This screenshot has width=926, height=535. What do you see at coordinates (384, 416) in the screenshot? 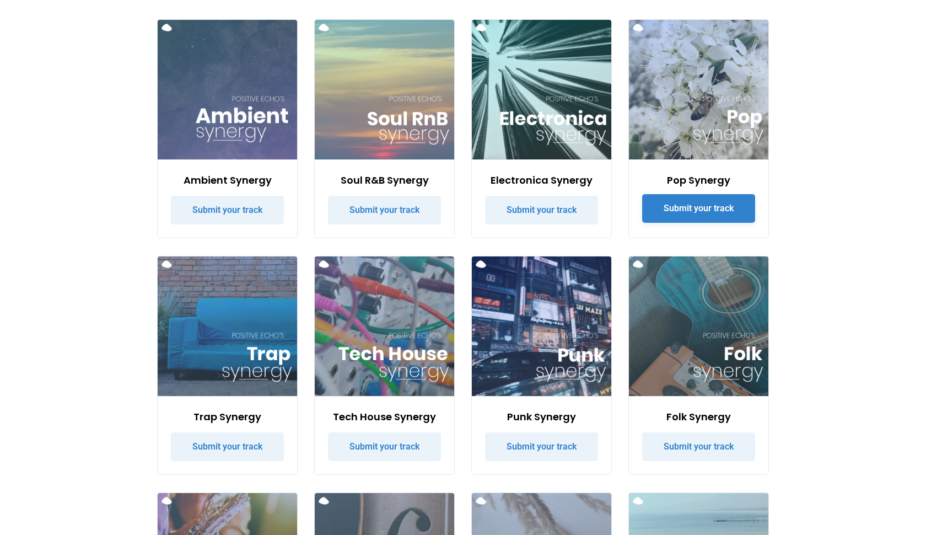
I see `h3: Tech House Synergy` at bounding box center [384, 416].